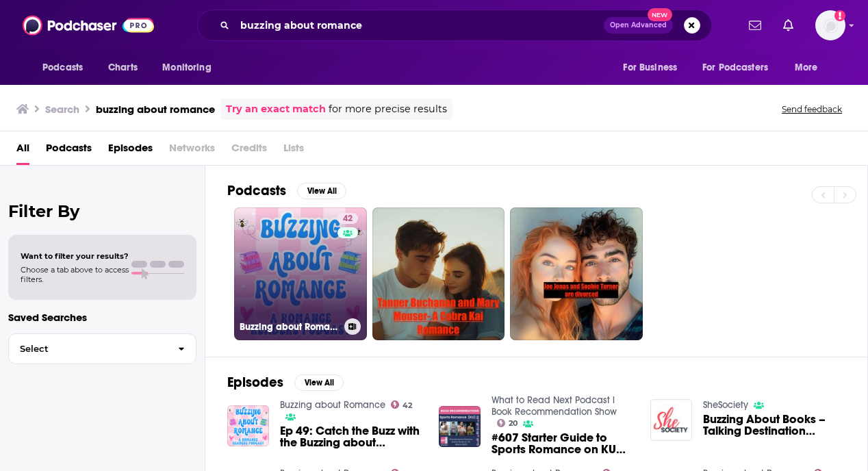  I want to click on span: Lists, so click(294, 150).